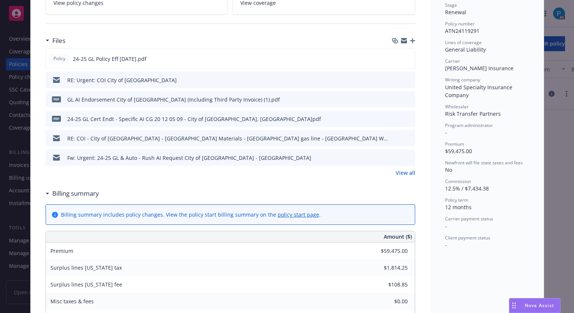  Describe the element at coordinates (467, 188) in the screenshot. I see `span: 12.5% / $7,434.38` at that location.